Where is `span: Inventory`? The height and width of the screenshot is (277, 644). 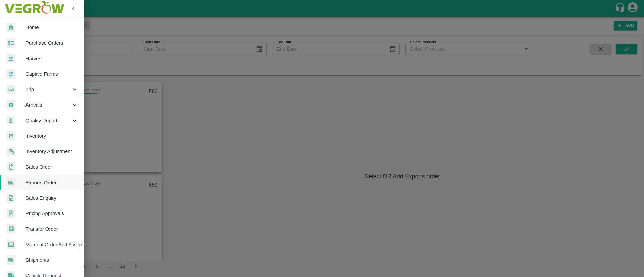
span: Inventory is located at coordinates (52, 136).